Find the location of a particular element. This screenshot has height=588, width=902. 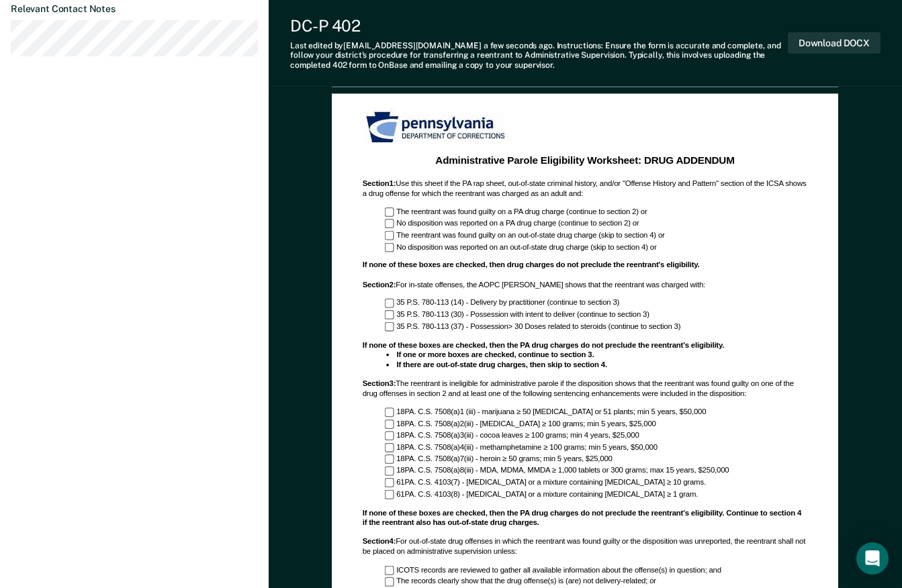

div: Use this sheet if the PA rap sheet, out-of-state criminal history, and/or "Offense History and Pa... is located at coordinates (585, 188).